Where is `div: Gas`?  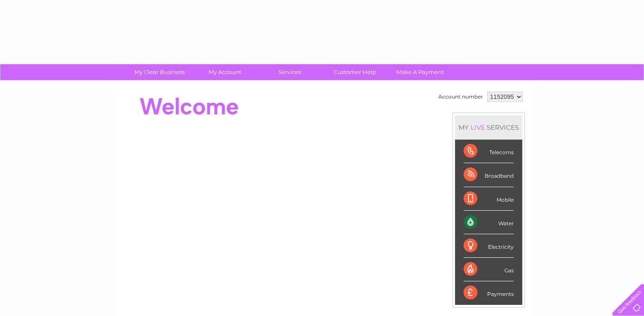 div: Gas is located at coordinates (488, 269).